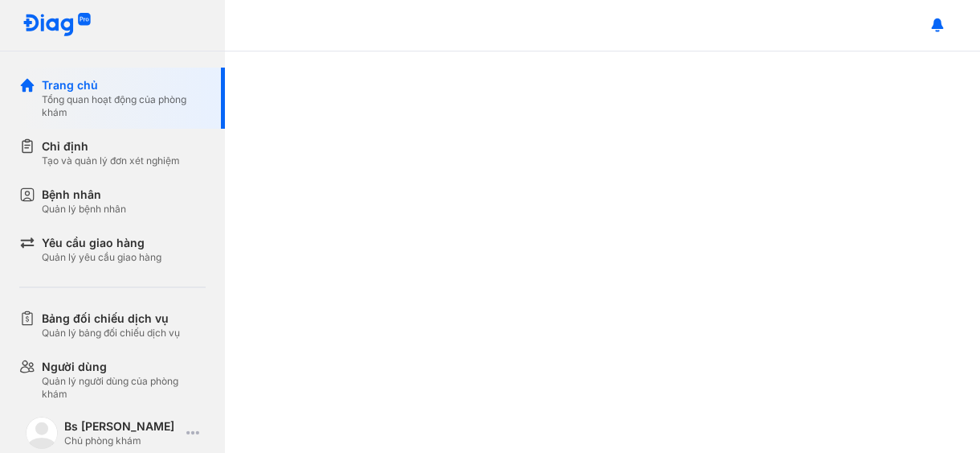 The height and width of the screenshot is (453, 980). I want to click on div: Người dùng, so click(123, 366).